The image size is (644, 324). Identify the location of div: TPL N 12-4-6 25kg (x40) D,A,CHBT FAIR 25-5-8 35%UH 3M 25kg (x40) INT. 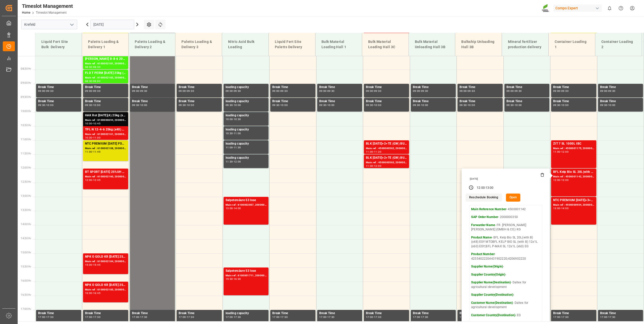
(105, 130).